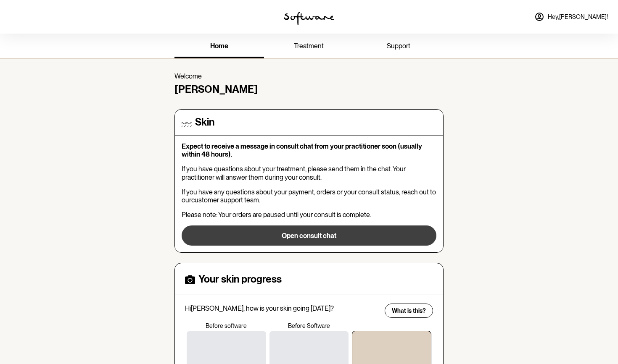  Describe the element at coordinates (309, 173) in the screenshot. I see `p: If you have questions about your treatment, please send them in the chat. Your practitioner will ...` at that location.